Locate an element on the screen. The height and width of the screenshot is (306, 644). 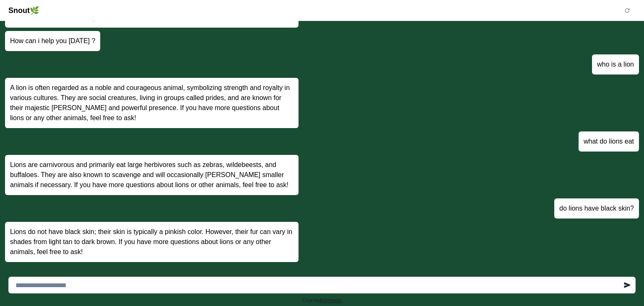
p: Lions do not have black skin; their skin is typically a pinkish color. However, their fur can var... is located at coordinates (152, 242).